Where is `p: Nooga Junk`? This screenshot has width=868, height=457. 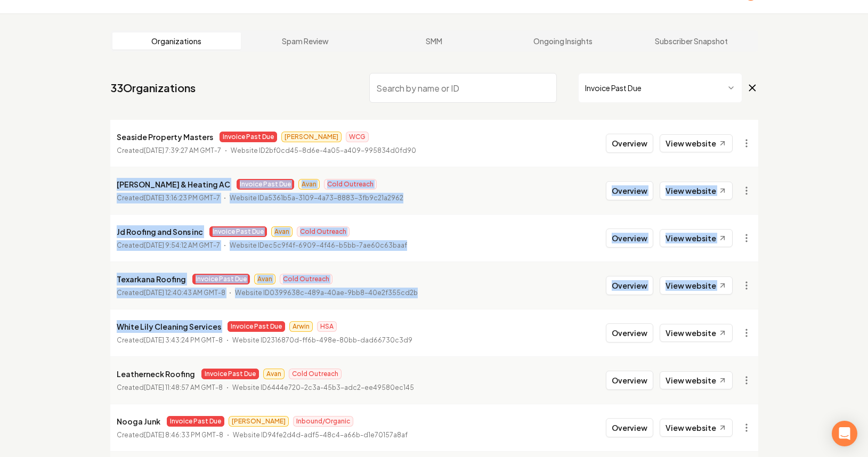 p: Nooga Junk is located at coordinates (138, 421).